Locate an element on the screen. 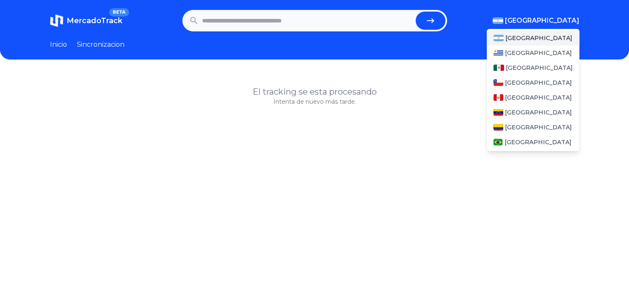 This screenshot has height=295, width=629. a: Sincronizacion is located at coordinates (101, 45).